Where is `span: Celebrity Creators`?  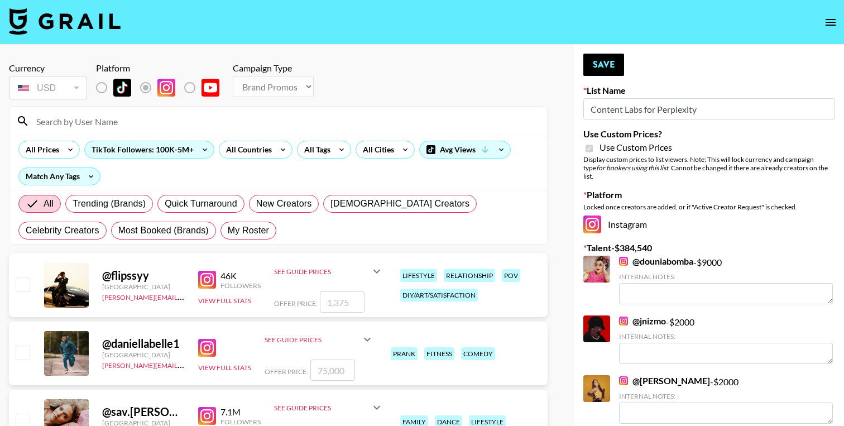
span: Celebrity Creators is located at coordinates (62, 230).